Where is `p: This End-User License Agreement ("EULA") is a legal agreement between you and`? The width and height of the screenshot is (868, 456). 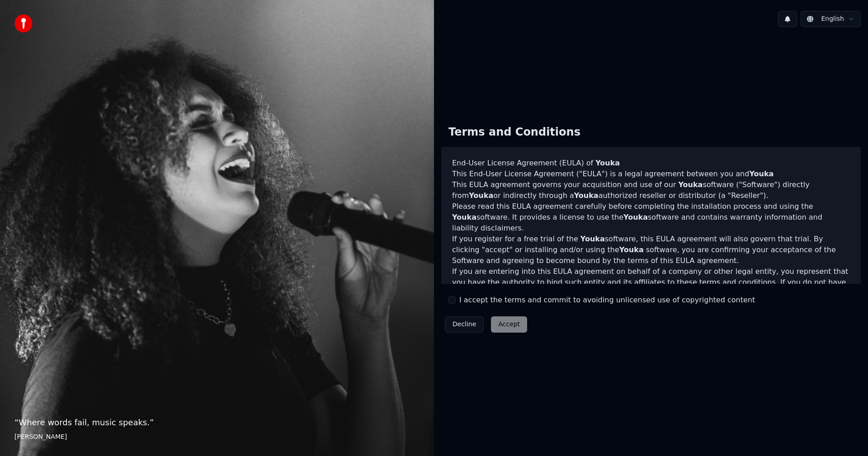 p: This End-User License Agreement ("EULA") is a legal agreement between you and is located at coordinates (651, 174).